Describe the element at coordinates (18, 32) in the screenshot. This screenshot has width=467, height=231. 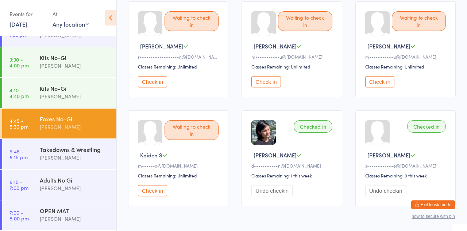
I see `time: 12:30 - 1:30 pm` at that location.